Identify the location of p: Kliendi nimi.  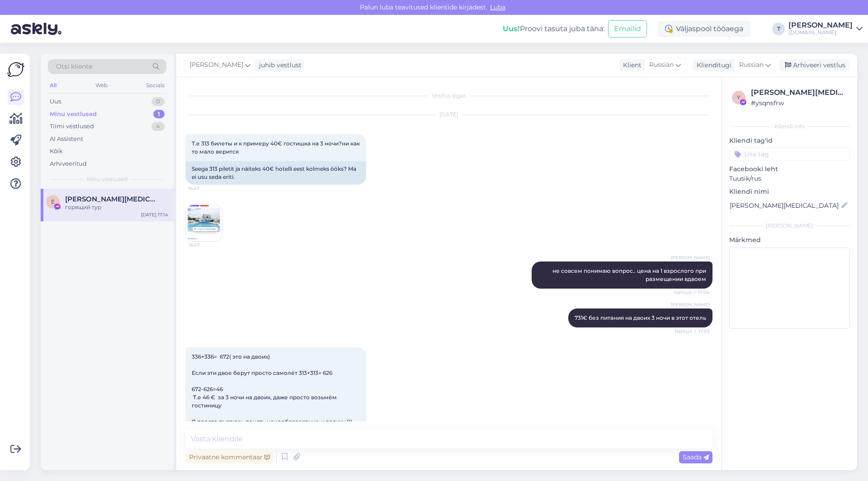
(789, 192).